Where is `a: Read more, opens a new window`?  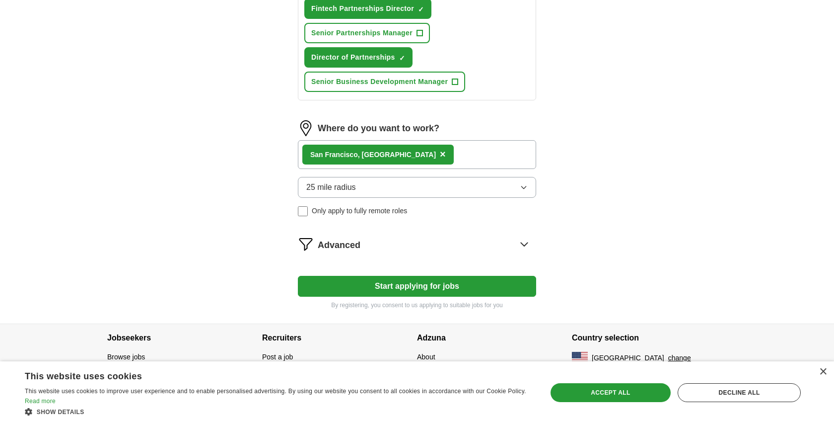 a: Read more, opens a new window is located at coordinates (40, 401).